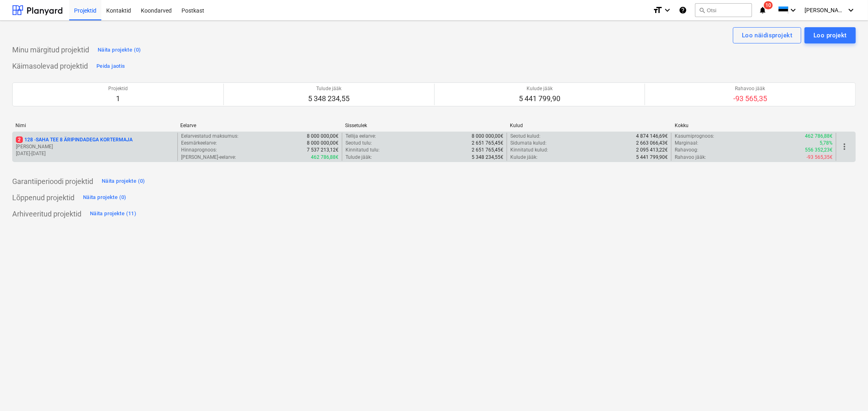 The image size is (868, 411). Describe the element at coordinates (767, 35) in the screenshot. I see `button: Loo näidisprojekt` at that location.